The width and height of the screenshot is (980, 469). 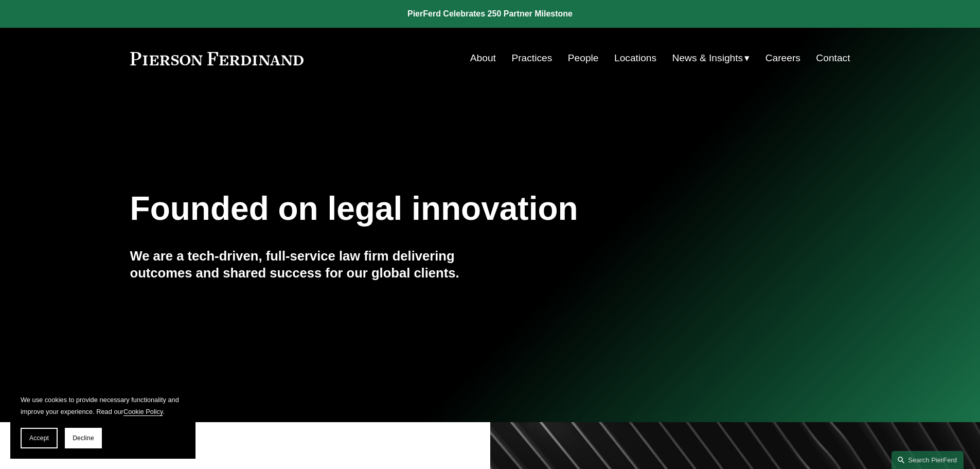 I want to click on section: Cookie banner, so click(x=103, y=421).